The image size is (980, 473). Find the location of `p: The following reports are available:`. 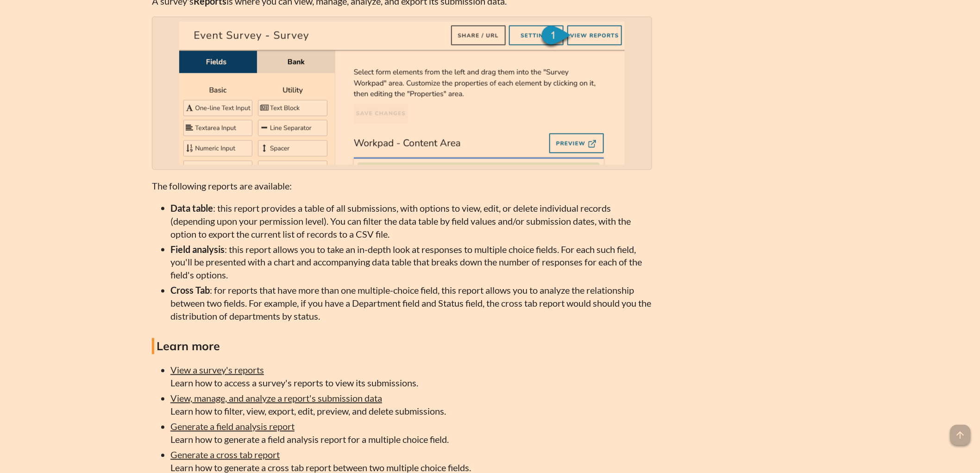

p: The following reports are available: is located at coordinates (402, 186).